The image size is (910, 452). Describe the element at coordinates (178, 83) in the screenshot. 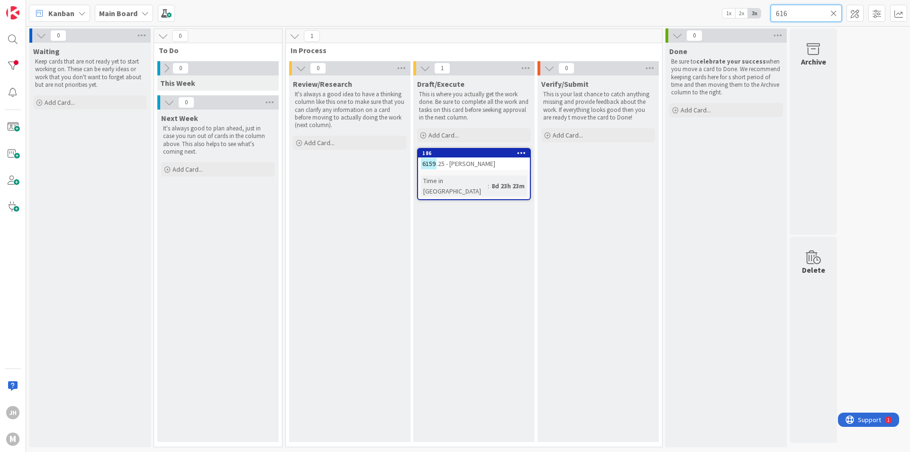

I see `span: This Week` at that location.